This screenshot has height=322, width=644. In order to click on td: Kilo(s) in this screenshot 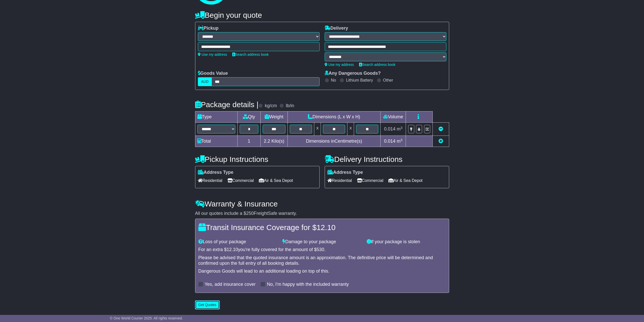, I will do `click(274, 142)`.